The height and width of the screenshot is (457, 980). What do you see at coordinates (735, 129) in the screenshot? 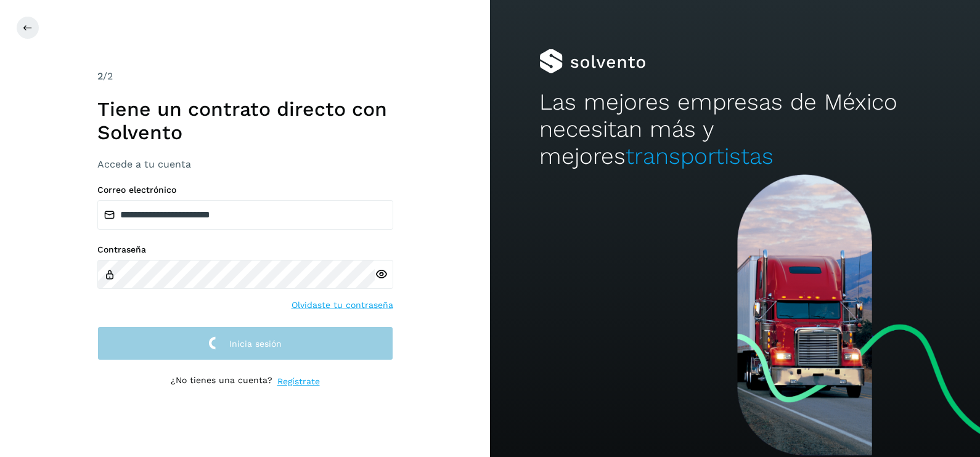
I see `h2: Las mejores empresas de México necesitan más y mejores` at bounding box center [735, 129].